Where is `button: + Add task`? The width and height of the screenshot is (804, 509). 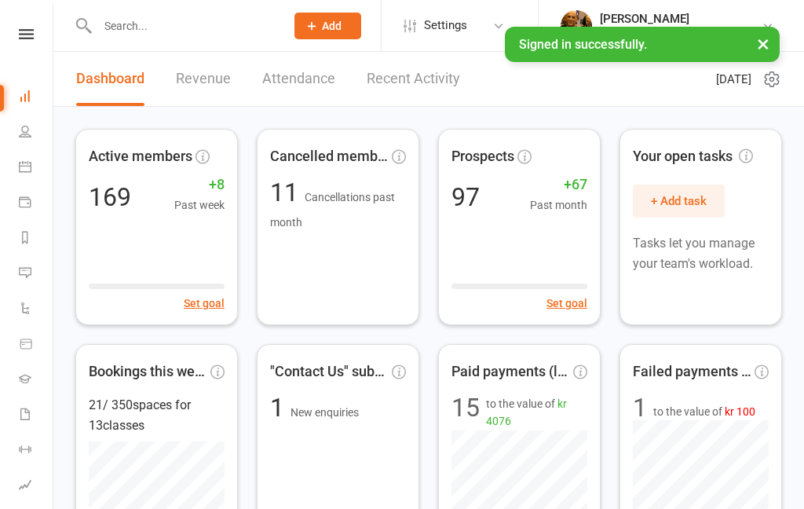 button: + Add task is located at coordinates (678, 201).